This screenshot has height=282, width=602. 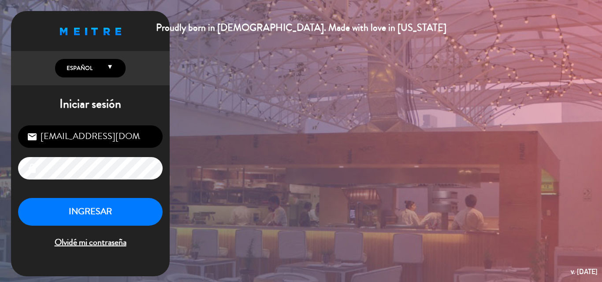 I want to click on i: lock, so click(x=32, y=169).